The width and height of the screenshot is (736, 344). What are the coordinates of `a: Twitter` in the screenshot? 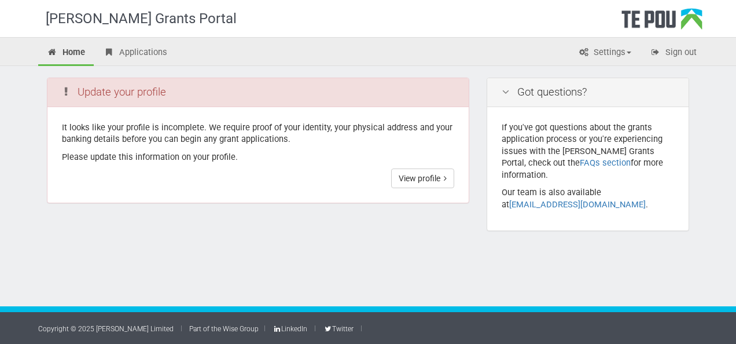 It's located at (338, 329).